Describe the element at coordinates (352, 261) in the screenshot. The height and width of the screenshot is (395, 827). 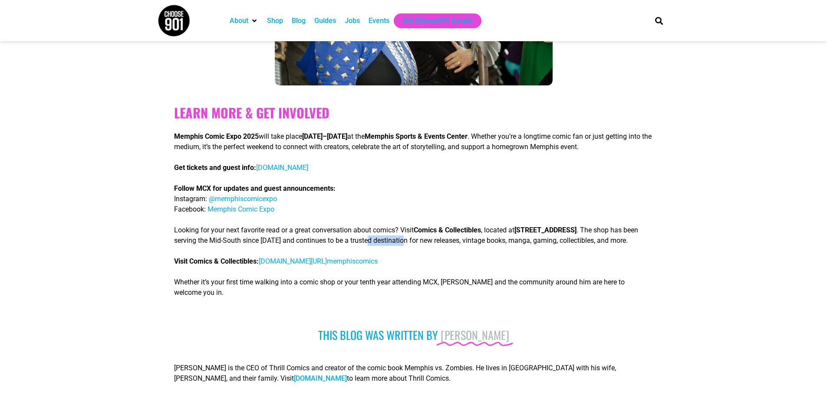
I see `span: memphiscomics` at that location.